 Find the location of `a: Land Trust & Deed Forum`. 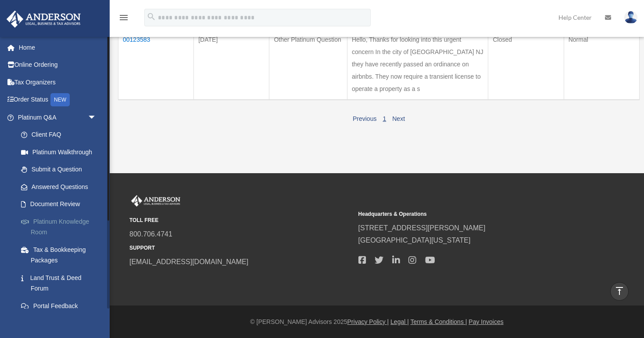

a: Land Trust & Deed Forum is located at coordinates (61, 283).